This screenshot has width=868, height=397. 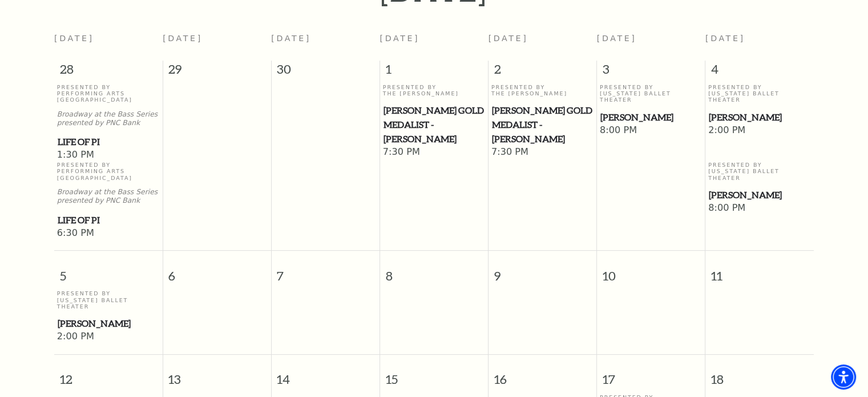 I want to click on span: 12, so click(x=109, y=374).